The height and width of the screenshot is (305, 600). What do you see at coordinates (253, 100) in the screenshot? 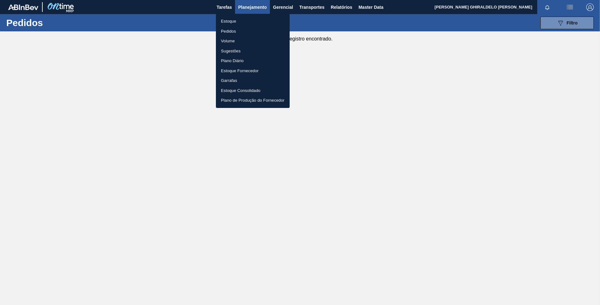
I see `a: Plano de Produção do Fornecedor` at bounding box center [253, 100].